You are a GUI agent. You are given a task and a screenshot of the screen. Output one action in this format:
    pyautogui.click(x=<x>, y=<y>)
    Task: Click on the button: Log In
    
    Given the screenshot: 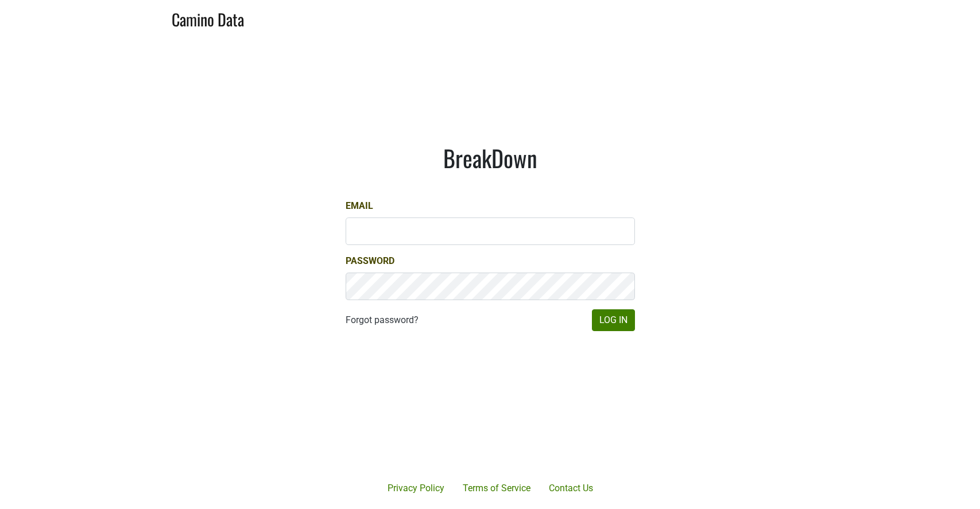 What is the action you would take?
    pyautogui.click(x=613, y=320)
    